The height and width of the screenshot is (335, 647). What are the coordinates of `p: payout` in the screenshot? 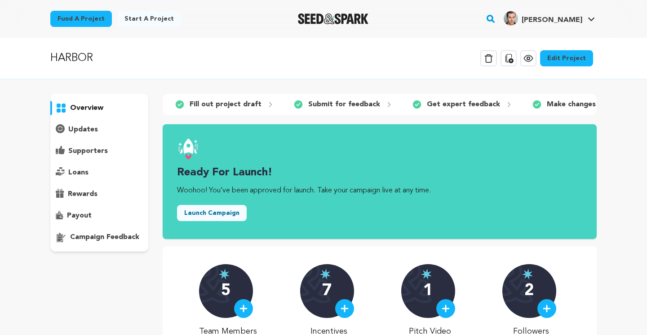 It's located at (79, 216).